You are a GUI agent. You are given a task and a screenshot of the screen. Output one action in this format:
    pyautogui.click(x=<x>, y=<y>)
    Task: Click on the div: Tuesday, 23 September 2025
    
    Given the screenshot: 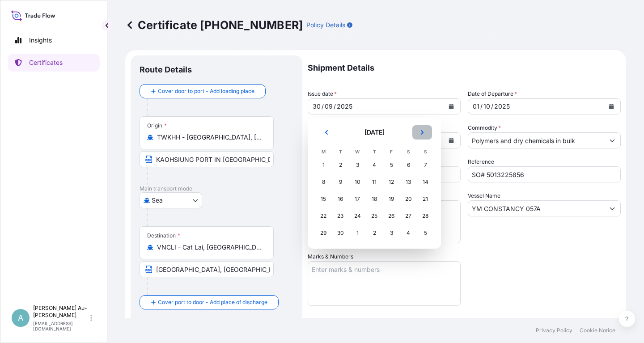 What is the action you would take?
    pyautogui.click(x=341, y=216)
    